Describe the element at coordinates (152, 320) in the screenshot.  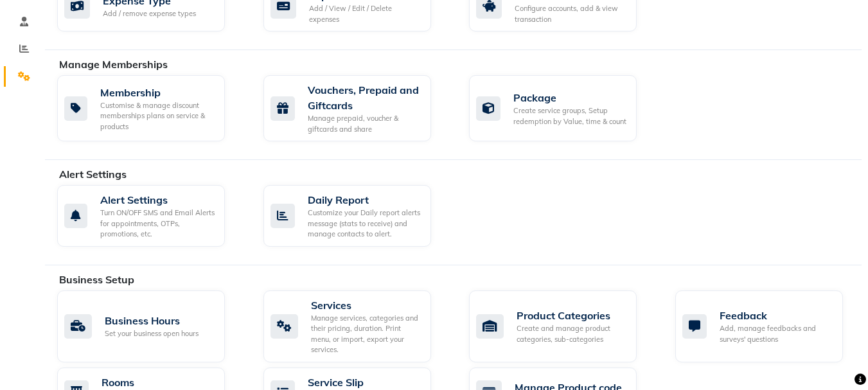
I see `div: Business Hours` at that location.